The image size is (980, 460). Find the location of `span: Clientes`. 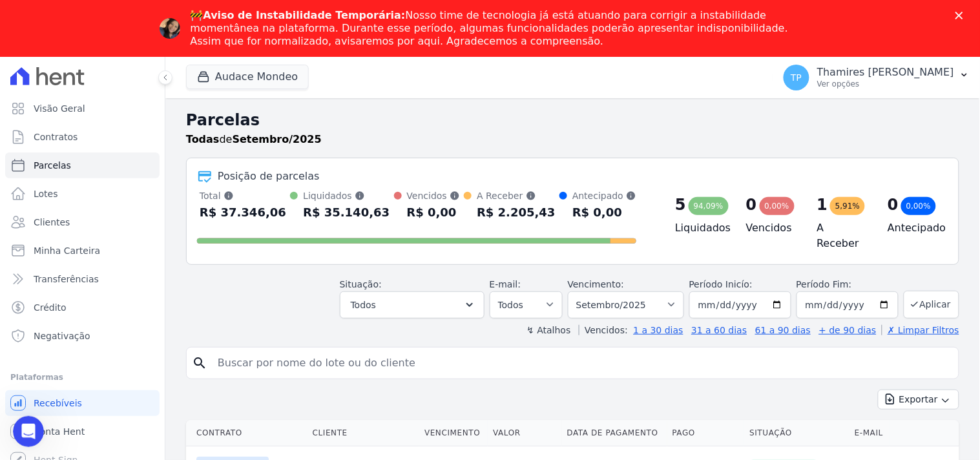

span: Clientes is located at coordinates (52, 222).